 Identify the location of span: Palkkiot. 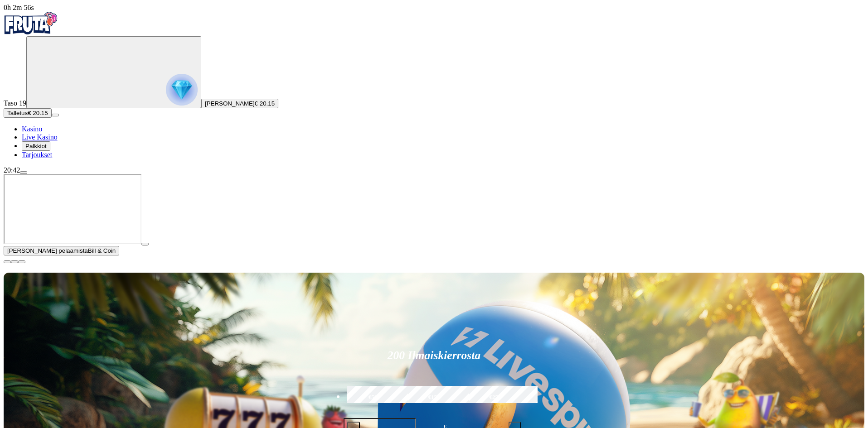
(36, 146).